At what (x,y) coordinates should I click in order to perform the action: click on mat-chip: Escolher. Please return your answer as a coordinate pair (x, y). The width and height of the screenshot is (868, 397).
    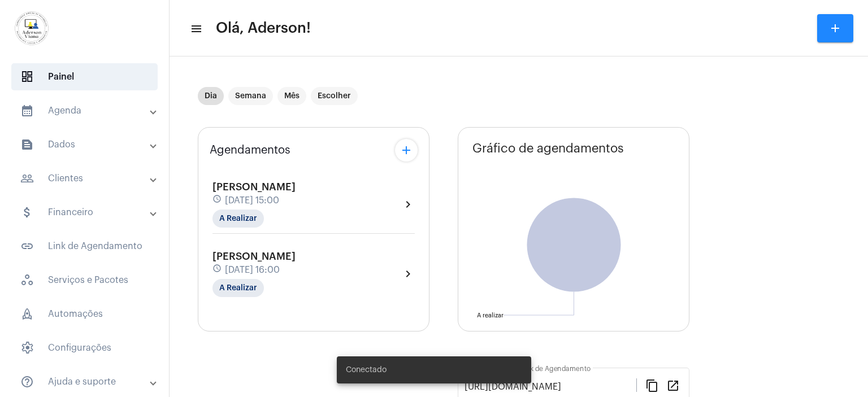
    Looking at the image, I should click on (334, 96).